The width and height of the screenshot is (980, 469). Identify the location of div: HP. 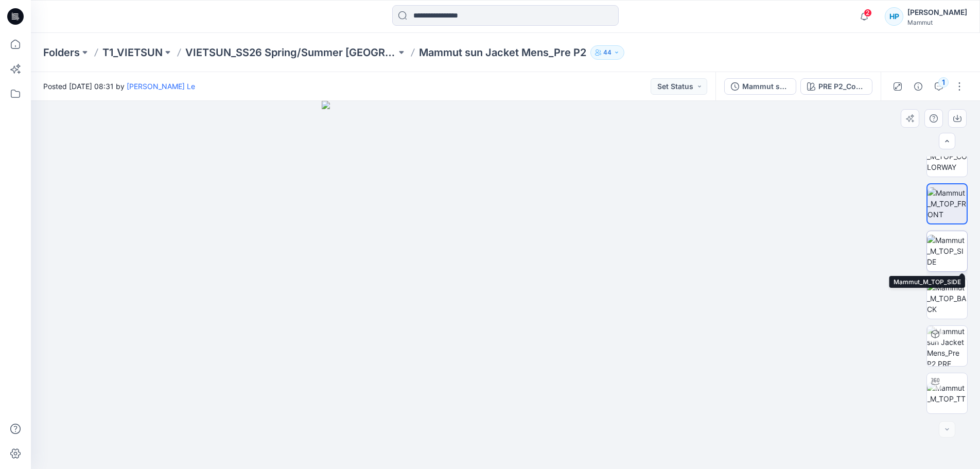
(894, 17).